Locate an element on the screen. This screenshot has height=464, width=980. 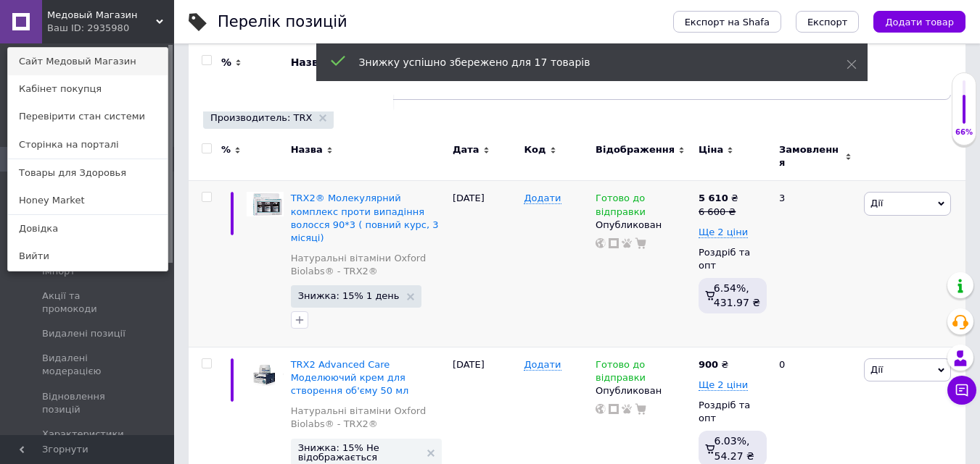
a: Сайт Медовый Магазин is located at coordinates (88, 62).